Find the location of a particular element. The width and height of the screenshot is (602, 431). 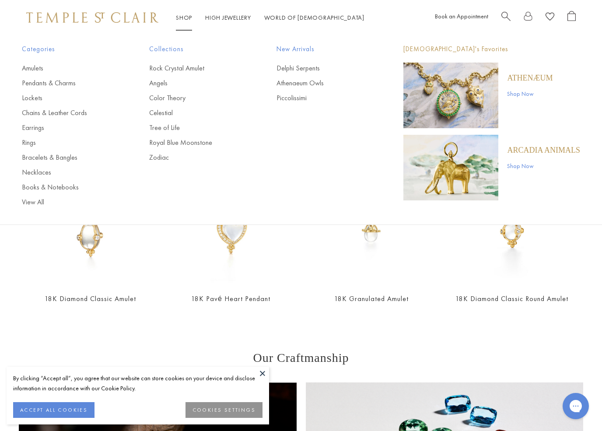

a: Open Shopping Bag is located at coordinates (571, 17).